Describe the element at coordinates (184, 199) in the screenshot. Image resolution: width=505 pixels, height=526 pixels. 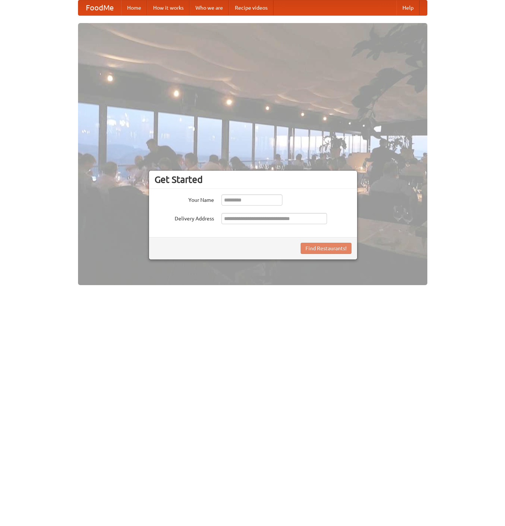
I see `label: Your Name` at that location.